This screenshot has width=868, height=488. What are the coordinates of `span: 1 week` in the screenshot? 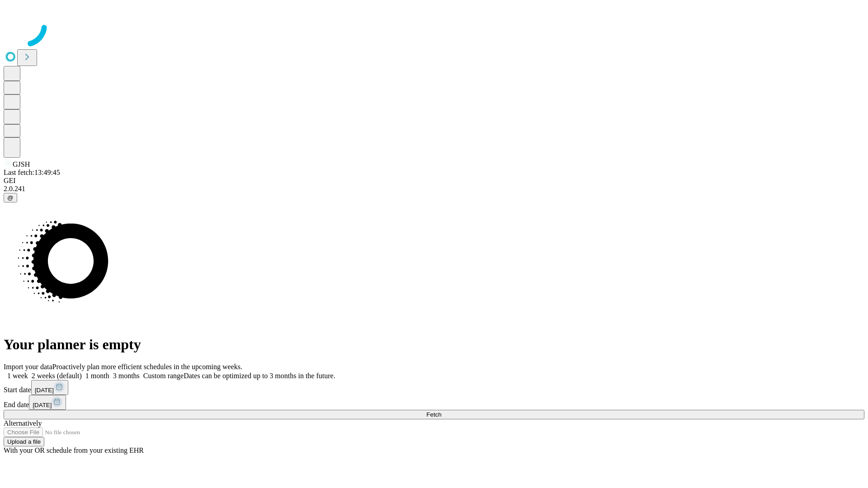 It's located at (18, 375).